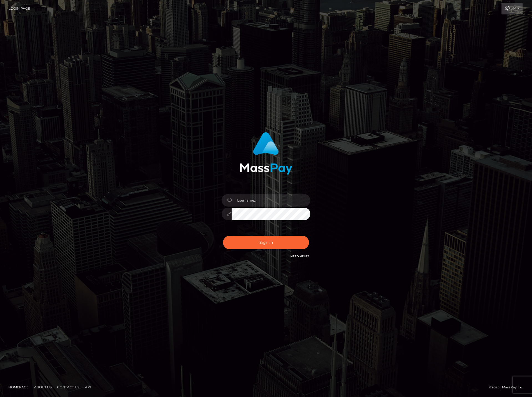 The height and width of the screenshot is (397, 532). Describe the element at coordinates (43, 387) in the screenshot. I see `a: About Us` at that location.